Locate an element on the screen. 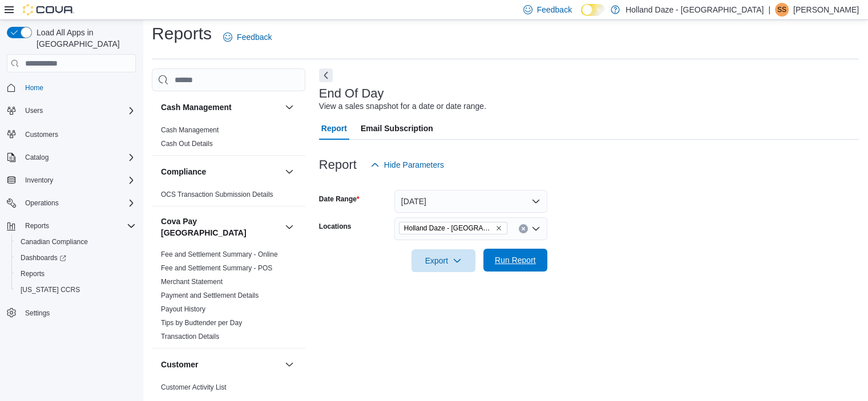 Image resolution: width=868 pixels, height=401 pixels. h1: Reports is located at coordinates (181, 33).